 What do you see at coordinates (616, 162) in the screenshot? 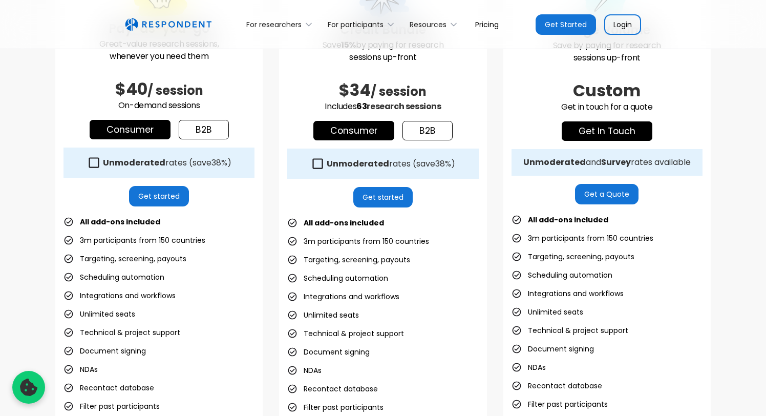
I see `strong: Survey` at bounding box center [616, 162].